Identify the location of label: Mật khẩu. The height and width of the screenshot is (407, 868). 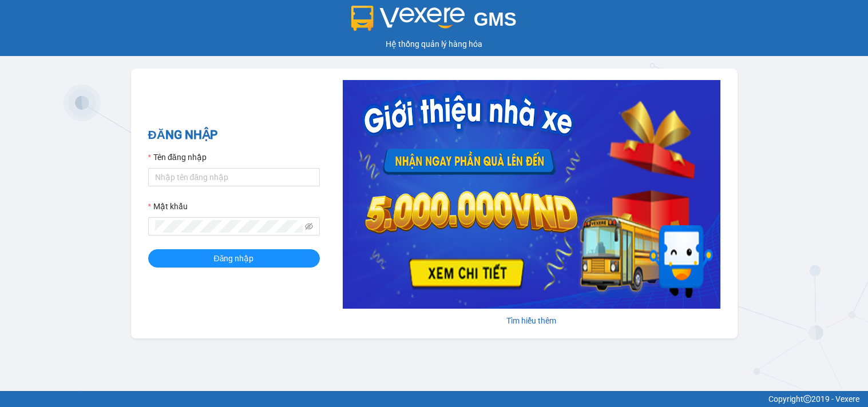
(168, 206).